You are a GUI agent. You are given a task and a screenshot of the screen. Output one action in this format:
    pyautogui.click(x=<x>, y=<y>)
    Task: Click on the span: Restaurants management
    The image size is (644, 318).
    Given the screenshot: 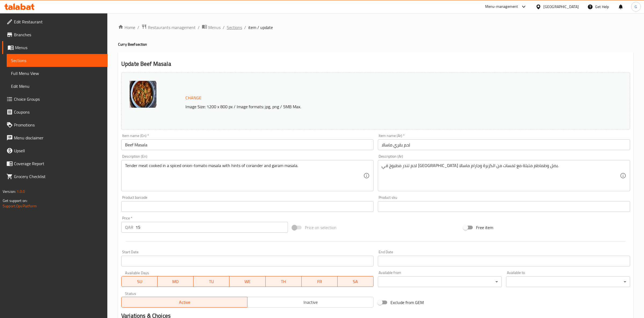 What is the action you would take?
    pyautogui.click(x=171, y=28)
    